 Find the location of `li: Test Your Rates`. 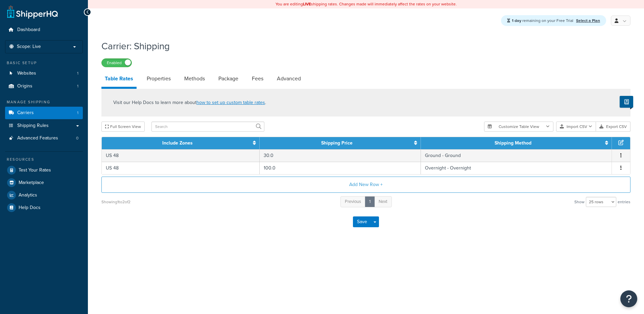

li: Test Your Rates is located at coordinates (44, 170).